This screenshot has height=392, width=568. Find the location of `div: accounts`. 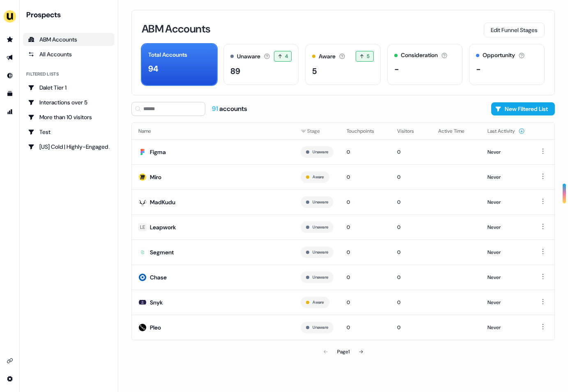

div: accounts is located at coordinates (229, 109).